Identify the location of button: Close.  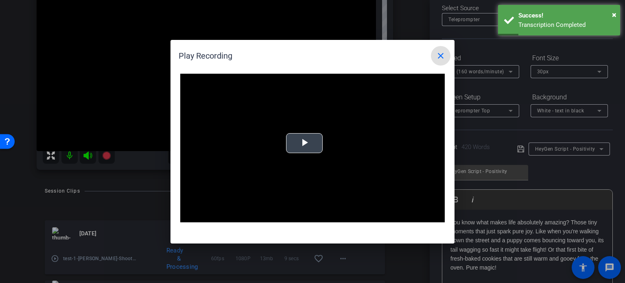
(614, 15).